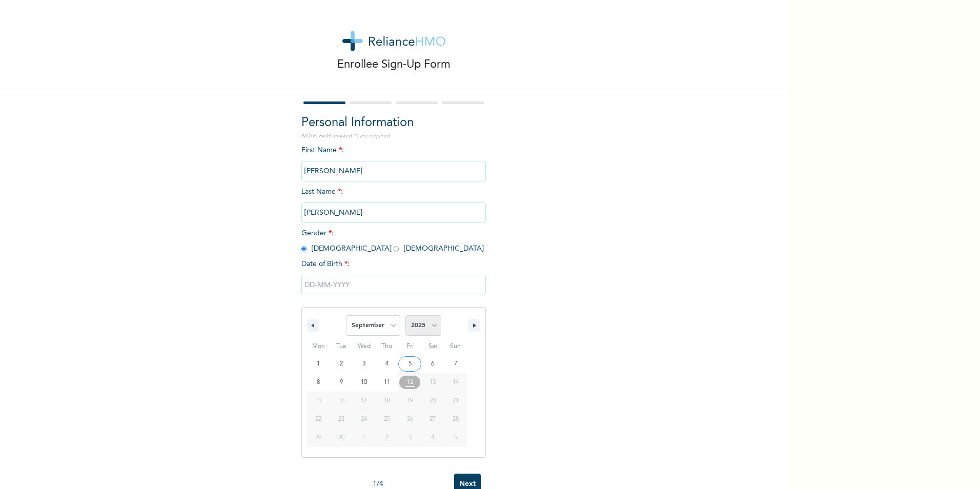 The height and width of the screenshot is (489, 980). I want to click on span: 9, so click(341, 383).